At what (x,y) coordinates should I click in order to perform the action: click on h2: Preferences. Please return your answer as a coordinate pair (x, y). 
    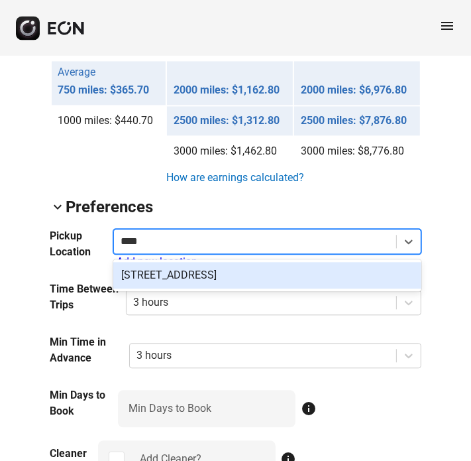
    Looking at the image, I should click on (110, 207).